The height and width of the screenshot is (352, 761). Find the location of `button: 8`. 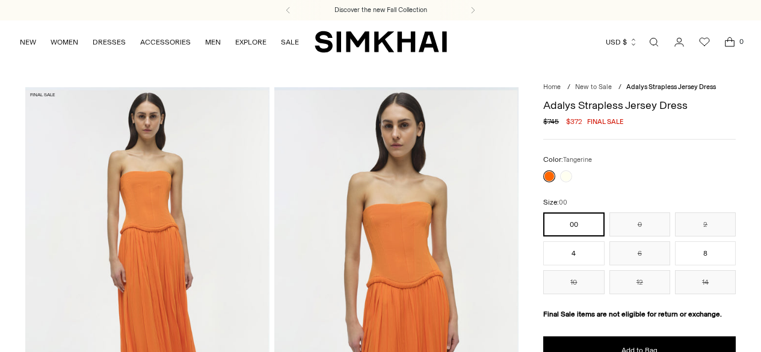

button: 8 is located at coordinates (705, 253).